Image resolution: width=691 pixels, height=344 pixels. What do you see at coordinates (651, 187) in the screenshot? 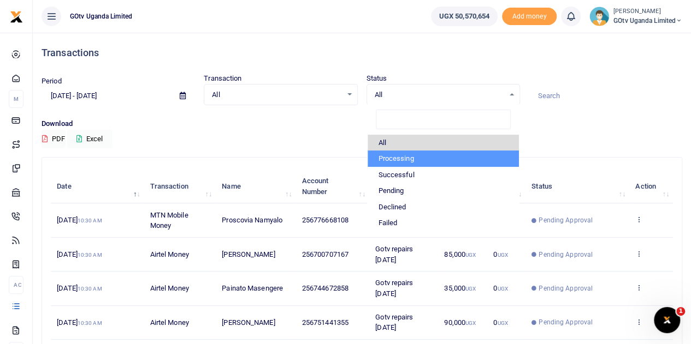
I see `th: Action: activate to sort column ascending` at bounding box center [651, 187].